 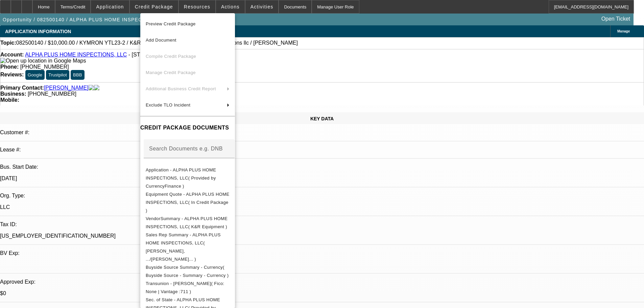 What do you see at coordinates (187, 271) in the screenshot?
I see `span: Buyside Source Summary - Currency( Buyside Source - Summary - Currency )` at bounding box center [187, 271].